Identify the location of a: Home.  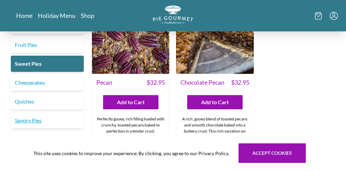
(24, 16).